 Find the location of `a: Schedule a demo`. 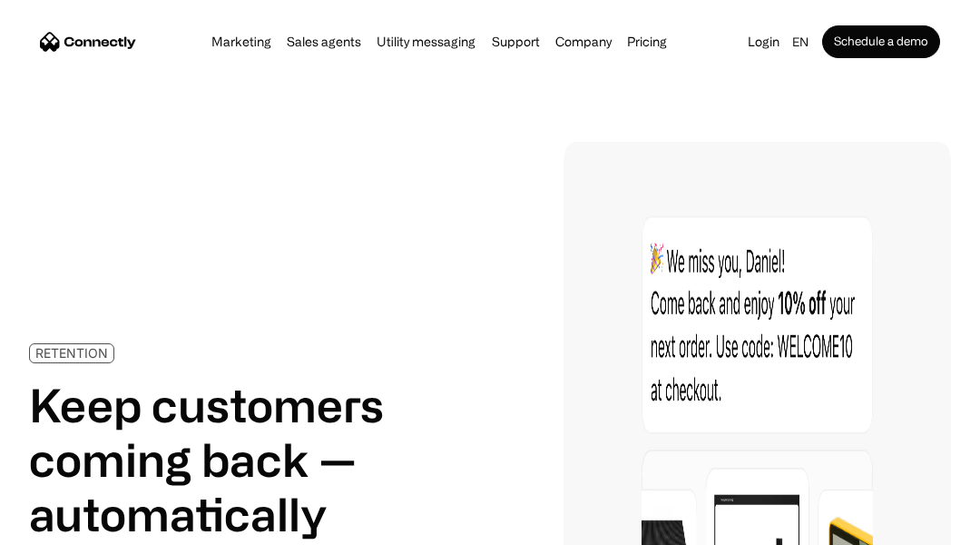

a: Schedule a demo is located at coordinates (881, 42).